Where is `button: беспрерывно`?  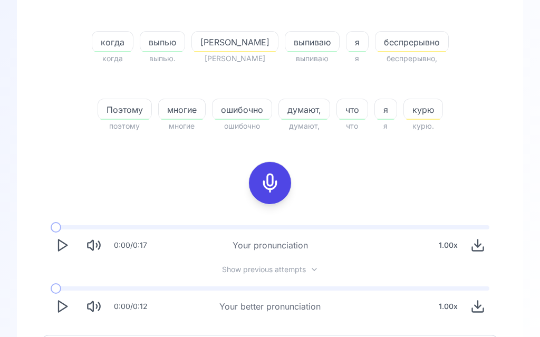
button: беспрерывно is located at coordinates (412, 42).